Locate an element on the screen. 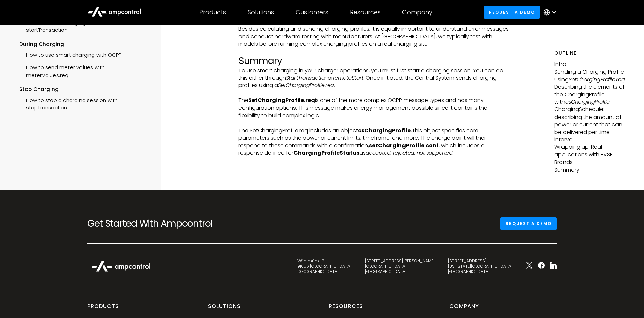 This screenshot has width=644, height=318. p: Describing the elements of the ChargingProfile with is located at coordinates (589, 94).